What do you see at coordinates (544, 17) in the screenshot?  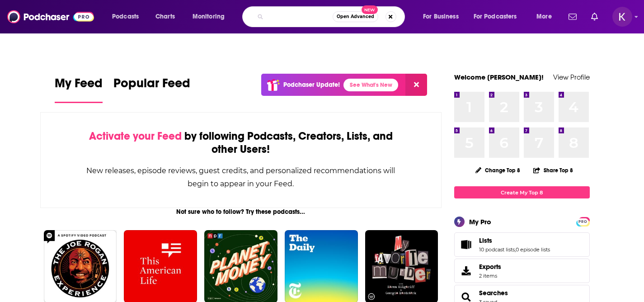 I see `span: More` at bounding box center [544, 17].